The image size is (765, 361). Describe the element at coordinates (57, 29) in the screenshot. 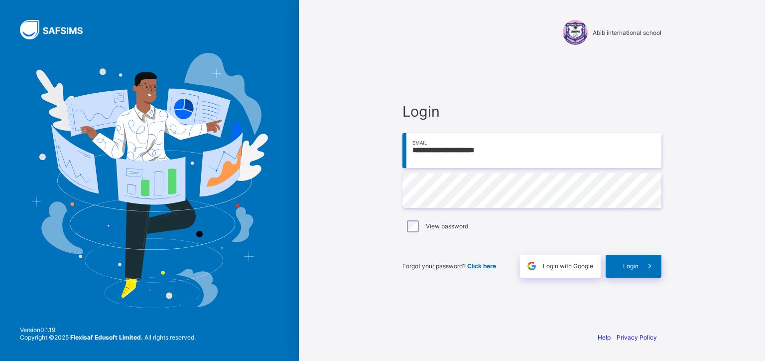

I see `img: SAFSIMS Logo` at that location.